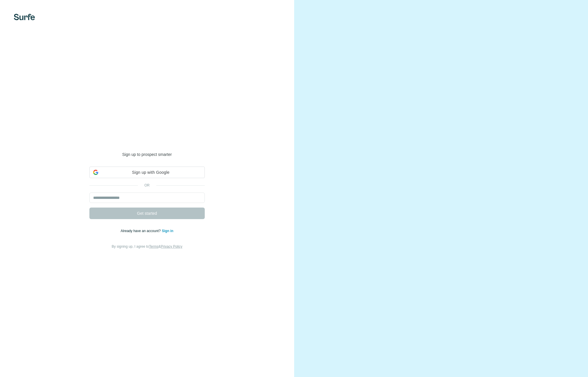  I want to click on p: Sign up to prospect smarter, so click(147, 154).